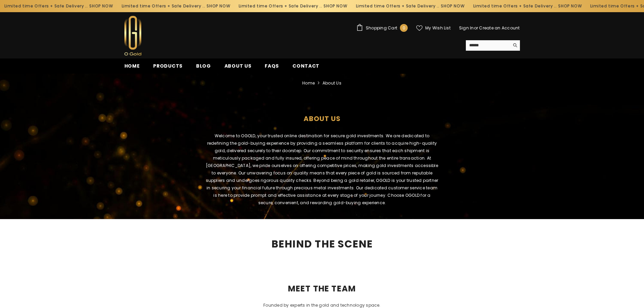 The image size is (644, 308). What do you see at coordinates (238, 68) in the screenshot?
I see `a: About us` at bounding box center [238, 68].